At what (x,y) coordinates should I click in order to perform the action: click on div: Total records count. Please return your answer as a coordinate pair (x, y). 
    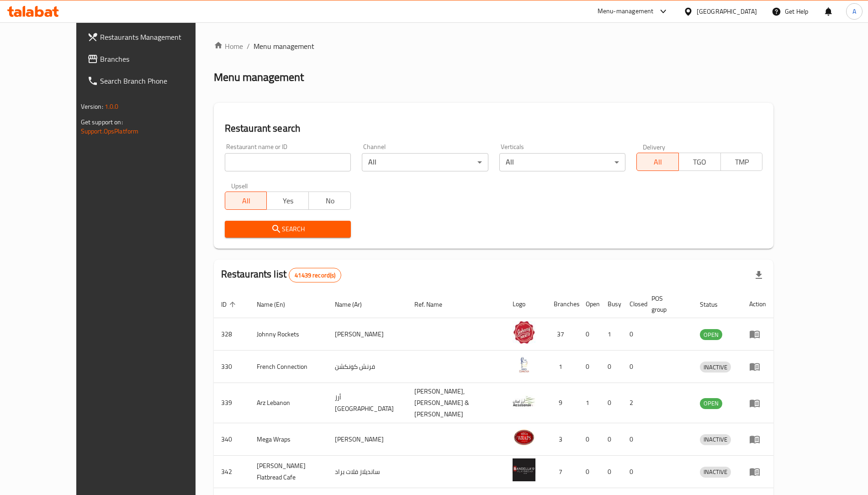
    Looking at the image, I should click on (315, 275).